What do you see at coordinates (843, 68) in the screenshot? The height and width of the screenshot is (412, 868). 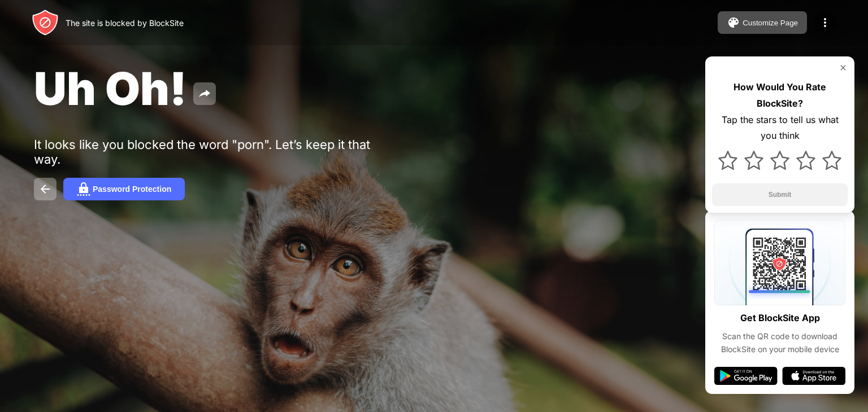 I see `img: rate-us-close.svg` at bounding box center [843, 68].